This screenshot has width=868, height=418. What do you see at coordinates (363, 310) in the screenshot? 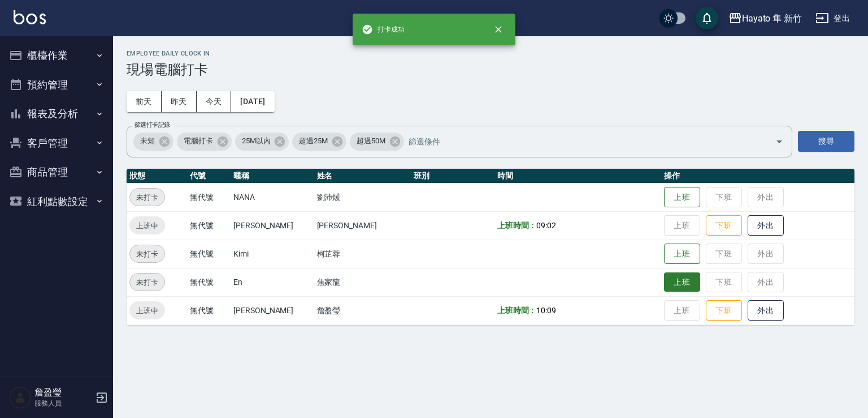
I see `td: 詹盈瑩` at bounding box center [363, 310].